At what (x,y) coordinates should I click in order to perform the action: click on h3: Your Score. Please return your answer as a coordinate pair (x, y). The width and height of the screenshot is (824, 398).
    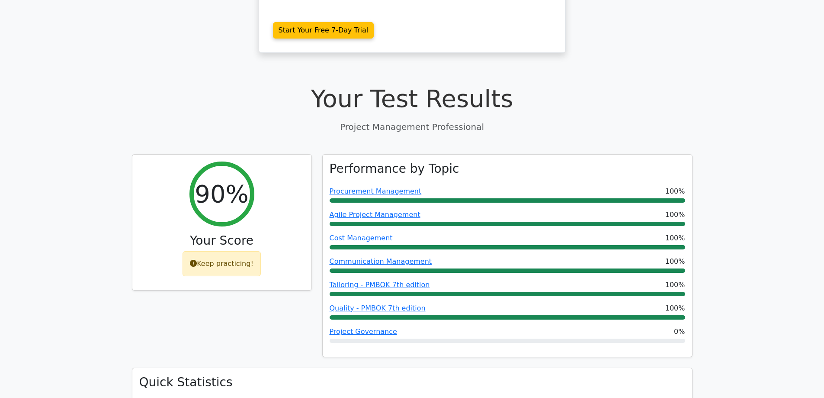
    Looking at the image, I should click on (222, 241).